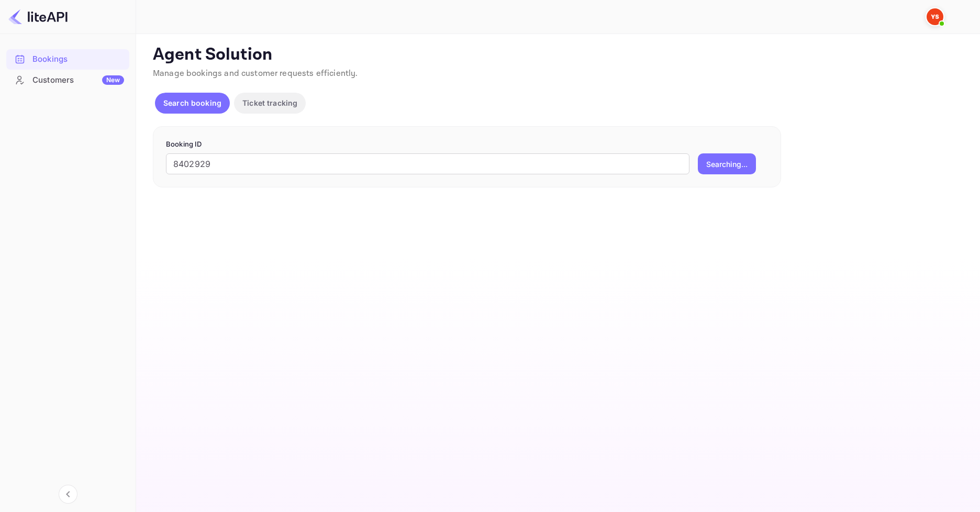  Describe the element at coordinates (192, 103) in the screenshot. I see `p: Search booking` at that location.